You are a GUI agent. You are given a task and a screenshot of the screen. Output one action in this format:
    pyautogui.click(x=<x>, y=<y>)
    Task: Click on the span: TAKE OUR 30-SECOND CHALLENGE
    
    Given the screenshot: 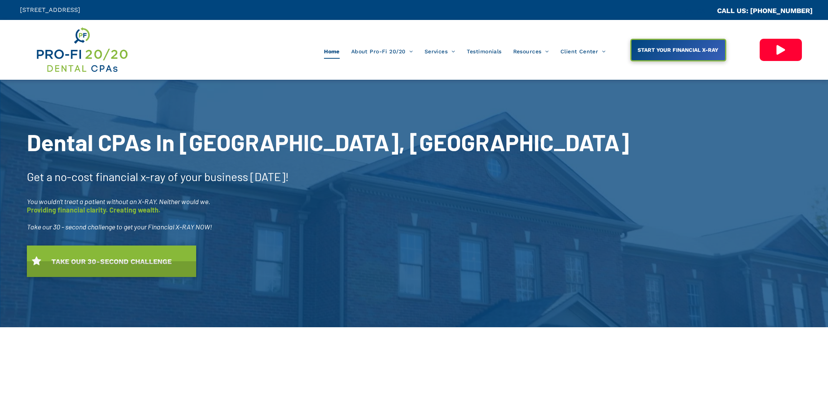 What is the action you would take?
    pyautogui.click(x=111, y=261)
    